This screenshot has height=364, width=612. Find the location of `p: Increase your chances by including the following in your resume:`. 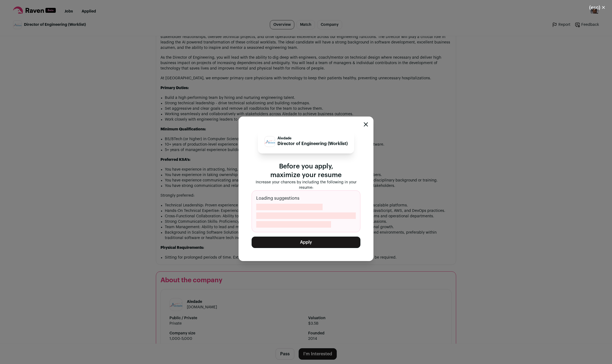

p: Increase your chances by including the following in your resume: is located at coordinates (306, 185).